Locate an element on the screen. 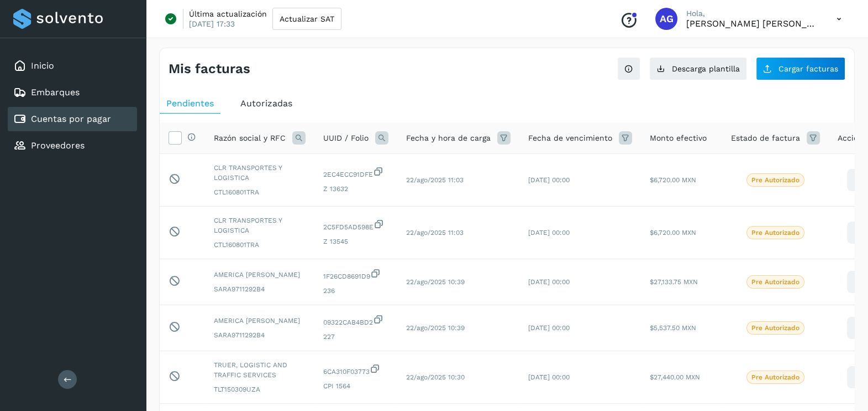 Image resolution: width=868 pixels, height=411 pixels. span: Z 13632 is located at coordinates (356, 189).